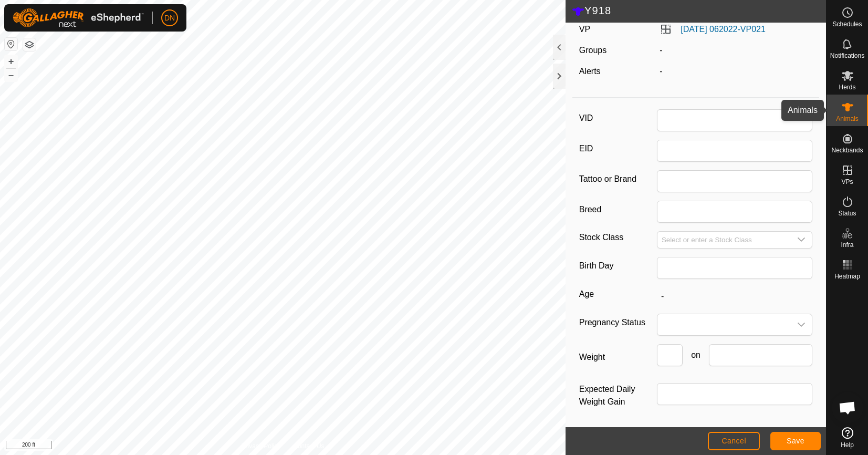  I want to click on label: Breed, so click(618, 210).